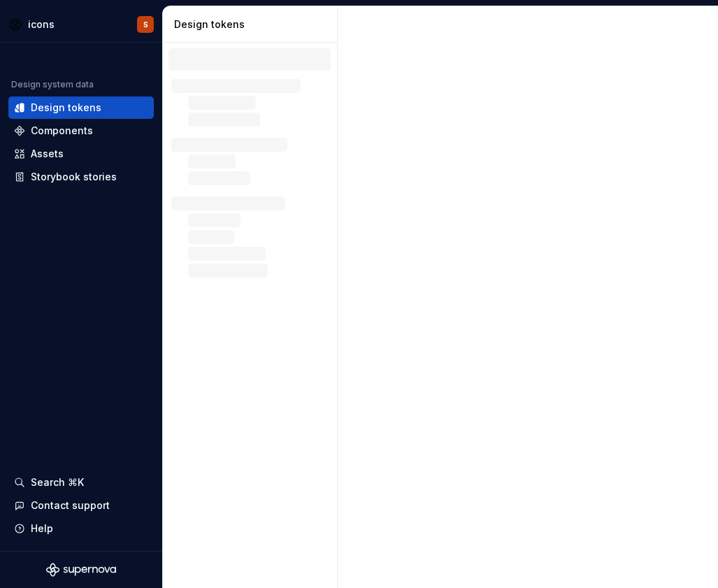  Describe the element at coordinates (41, 25) in the screenshot. I see `div: icons` at that location.